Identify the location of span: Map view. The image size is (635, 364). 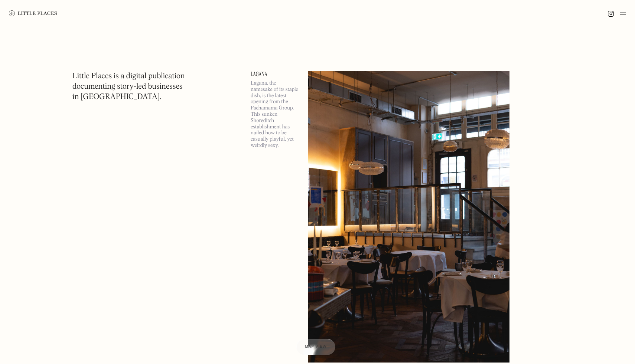
(316, 347).